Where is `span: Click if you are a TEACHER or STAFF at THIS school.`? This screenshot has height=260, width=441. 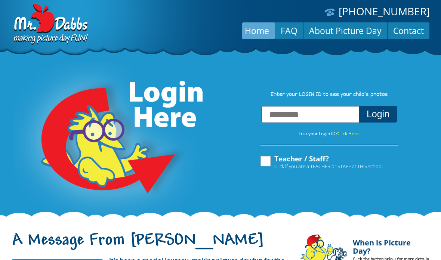 span: Click if you are a TEACHER or STAFF at THIS school. is located at coordinates (329, 166).